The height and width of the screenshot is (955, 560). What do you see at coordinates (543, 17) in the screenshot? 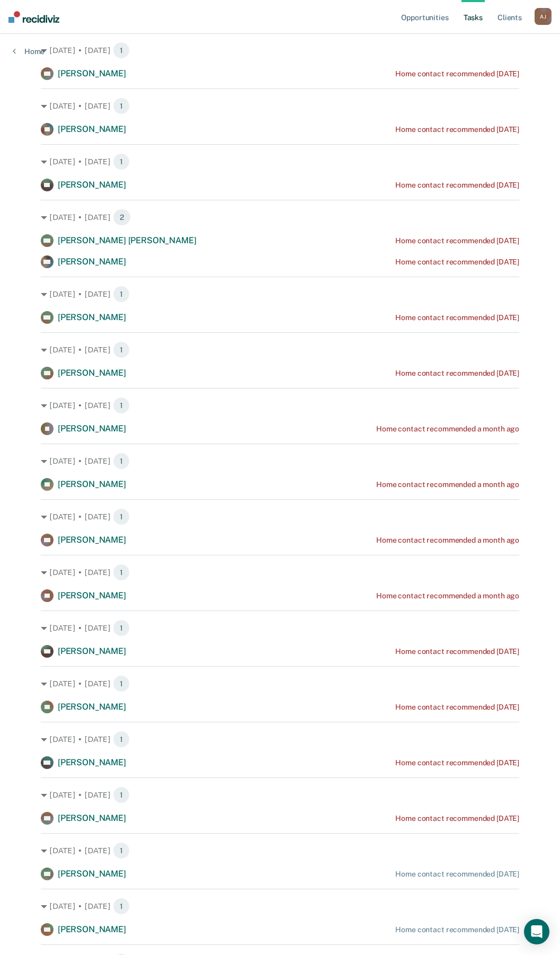
I see `button: AJ` at bounding box center [543, 17].